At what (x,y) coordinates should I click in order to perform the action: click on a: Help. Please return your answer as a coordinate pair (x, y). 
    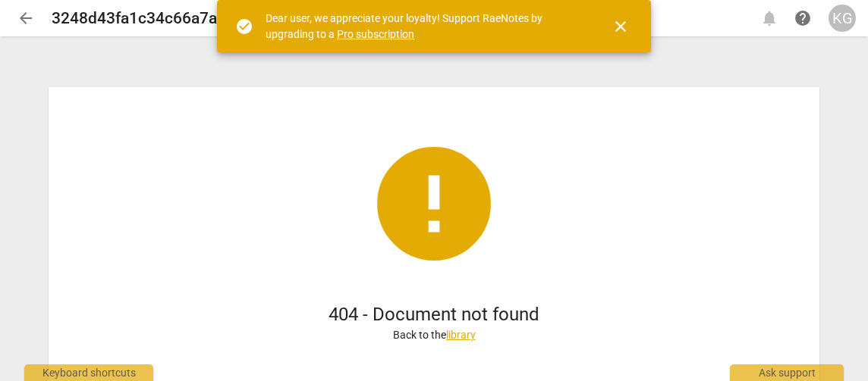
    Looking at the image, I should click on (802, 18).